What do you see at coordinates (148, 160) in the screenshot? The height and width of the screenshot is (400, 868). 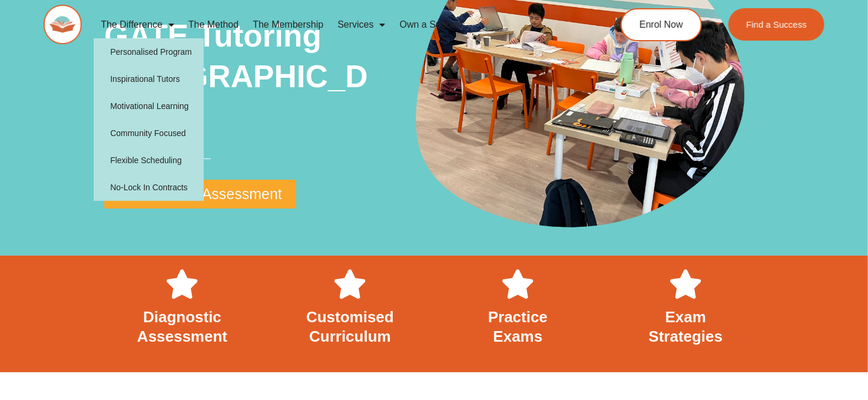 I see `a: Flexible Scheduling` at bounding box center [148, 160].